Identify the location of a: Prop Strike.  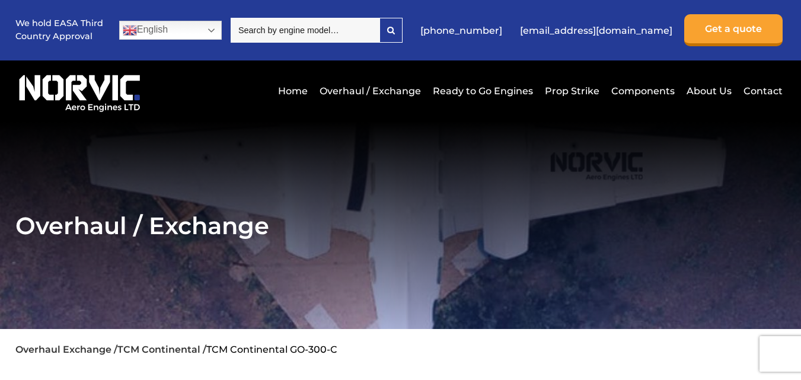
(572, 91).